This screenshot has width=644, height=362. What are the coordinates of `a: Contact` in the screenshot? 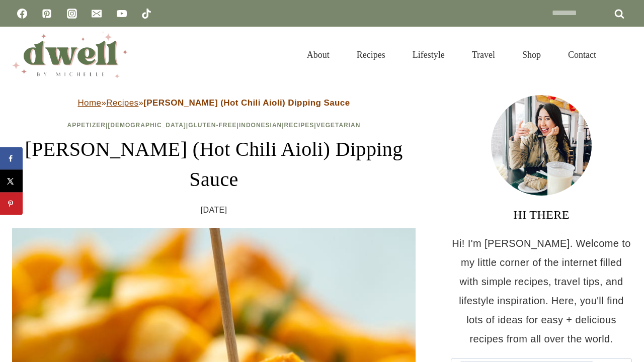 It's located at (582, 55).